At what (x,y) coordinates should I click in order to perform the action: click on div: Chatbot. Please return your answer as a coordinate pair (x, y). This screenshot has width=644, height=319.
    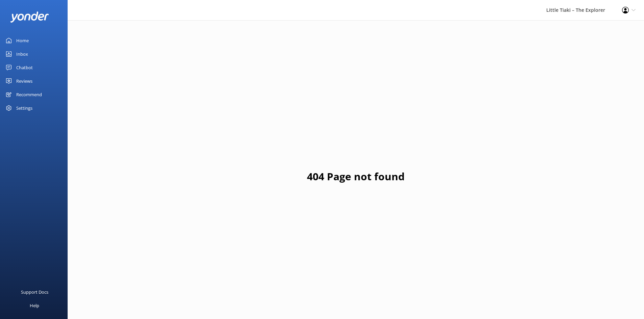
    Looking at the image, I should click on (24, 68).